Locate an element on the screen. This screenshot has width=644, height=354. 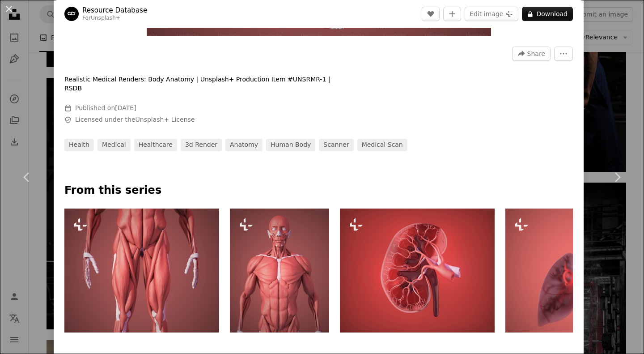
img: An anatomical rendering of human musculature is shown. is located at coordinates (280, 270).